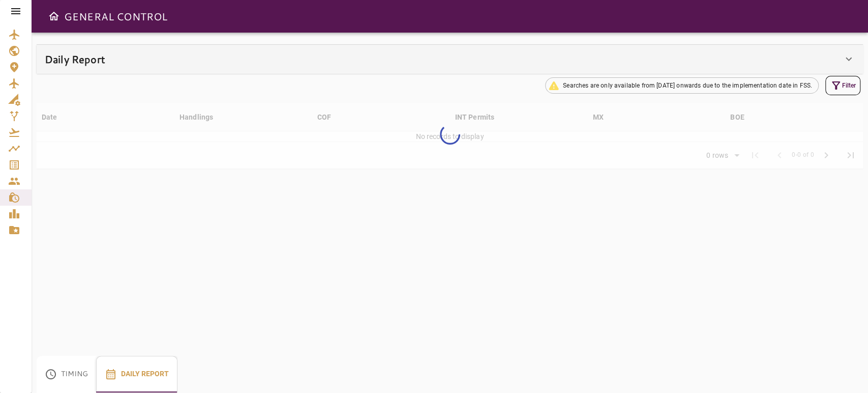  Describe the element at coordinates (75, 59) in the screenshot. I see `h6: Daily Report` at that location.